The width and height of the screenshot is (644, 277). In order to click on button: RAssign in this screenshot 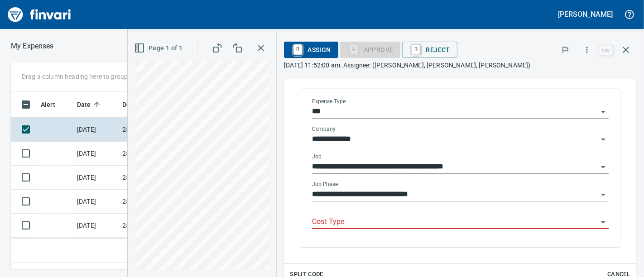, I will do `click(311, 50)`.